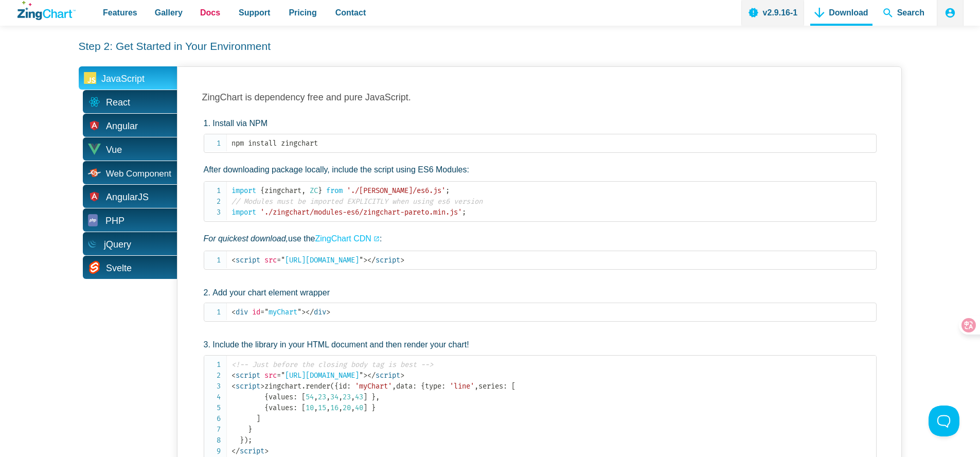 Image resolution: width=980 pixels, height=457 pixels. Describe the element at coordinates (490, 46) in the screenshot. I see `h3: Step 2: Get Started in Your Environment` at that location.